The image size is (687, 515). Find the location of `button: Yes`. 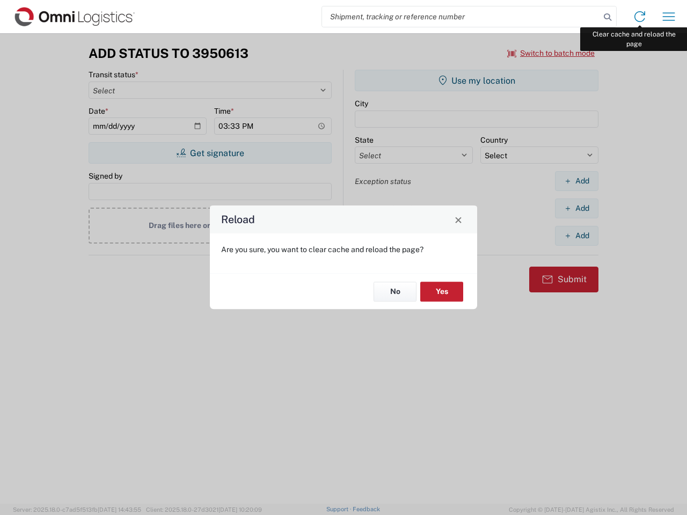

button: Yes is located at coordinates (441, 291).